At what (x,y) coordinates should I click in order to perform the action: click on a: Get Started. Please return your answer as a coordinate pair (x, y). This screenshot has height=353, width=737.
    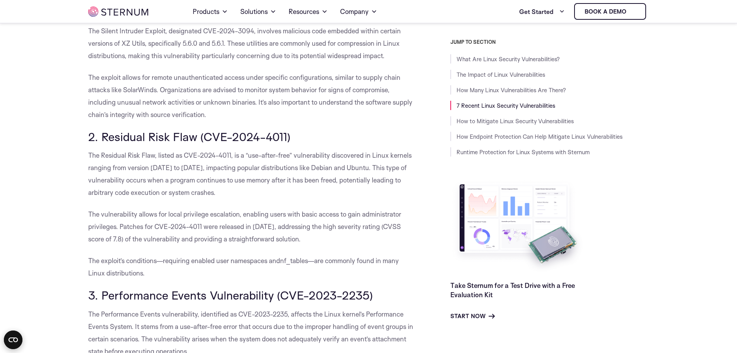
    Looking at the image, I should click on (542, 12).